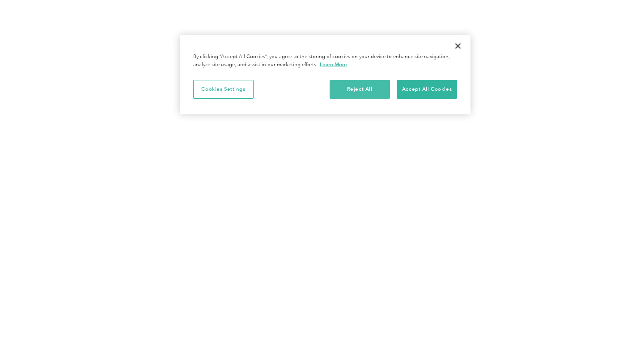 The width and height of the screenshot is (644, 352). Describe the element at coordinates (458, 46) in the screenshot. I see `button: Close` at that location.